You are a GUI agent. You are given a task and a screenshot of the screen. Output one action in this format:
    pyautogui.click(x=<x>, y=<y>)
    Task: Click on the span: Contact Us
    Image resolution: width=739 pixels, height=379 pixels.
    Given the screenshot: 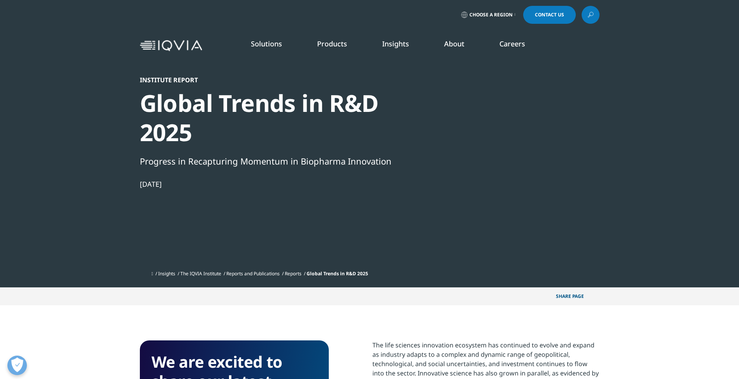 What is the action you would take?
    pyautogui.click(x=549, y=15)
    